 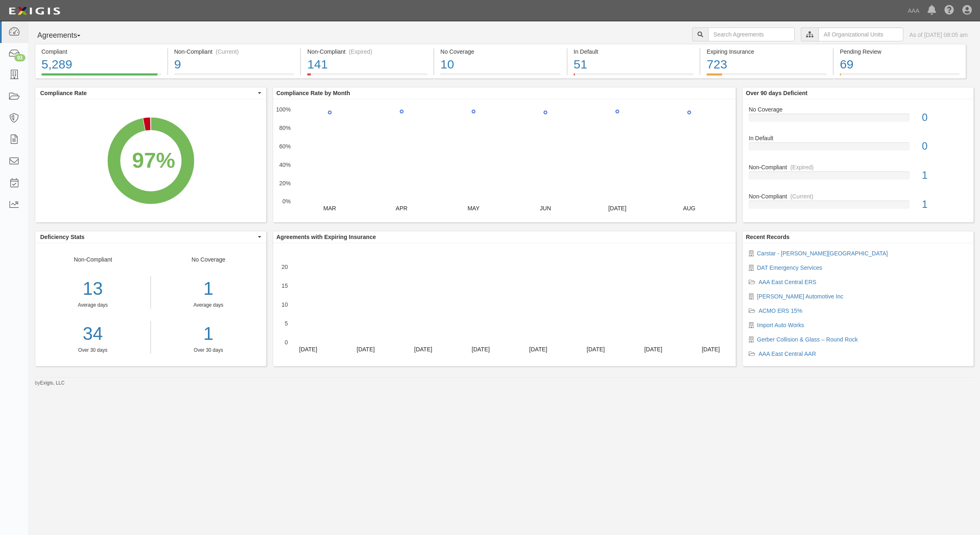 What do you see at coordinates (209, 334) in the screenshot?
I see `a: 1` at bounding box center [209, 334].